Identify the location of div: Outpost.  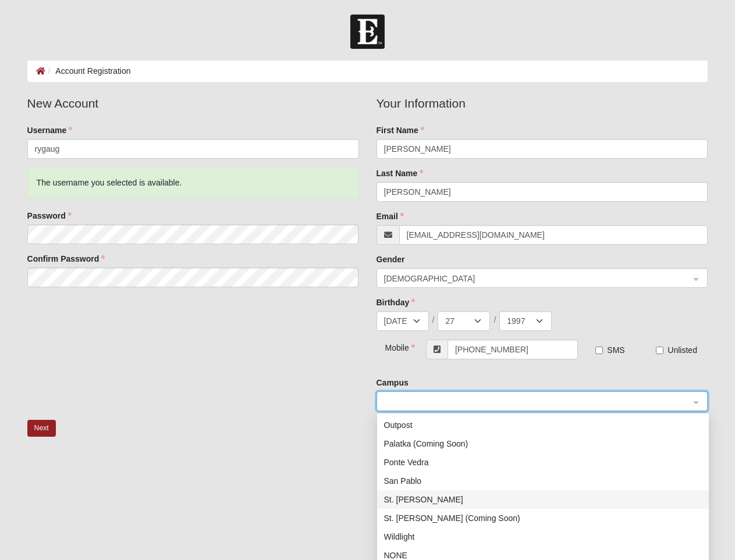
(543, 426).